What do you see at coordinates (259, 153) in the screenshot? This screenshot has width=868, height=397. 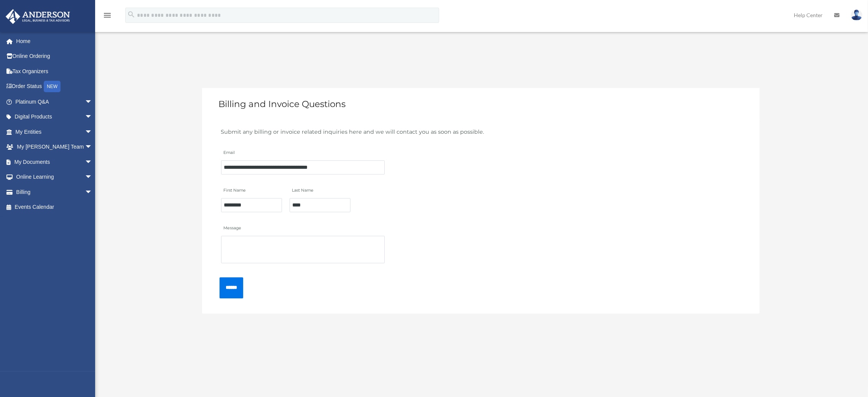 I see `label: Email` at bounding box center [259, 153].